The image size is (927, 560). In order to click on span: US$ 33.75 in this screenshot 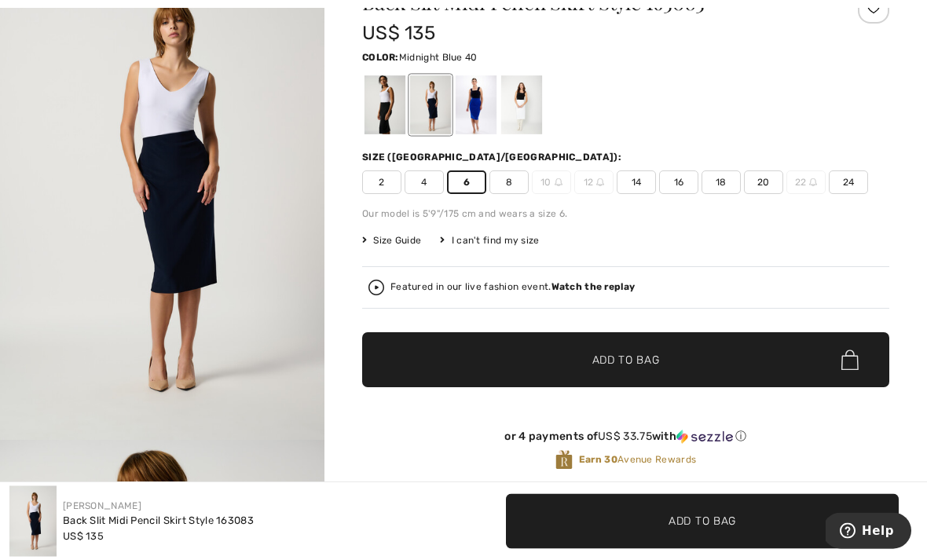, I will do `click(625, 437)`.